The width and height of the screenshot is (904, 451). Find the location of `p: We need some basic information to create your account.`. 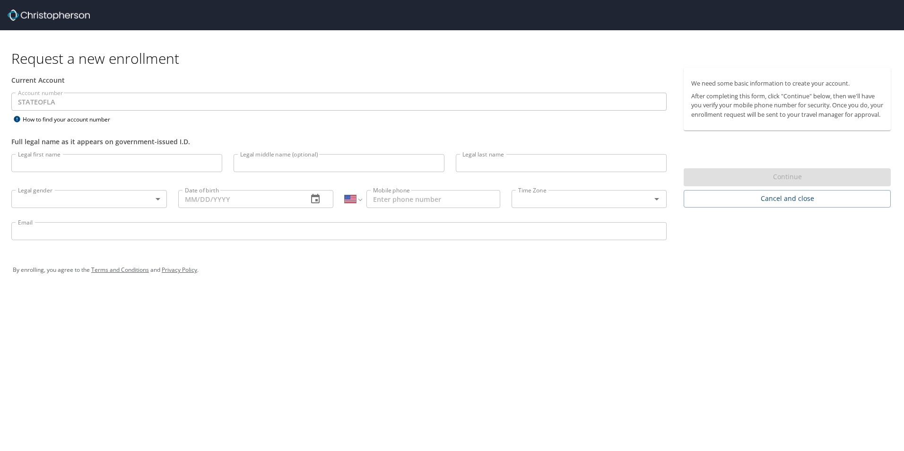

p: We need some basic information to create your account. is located at coordinates (787, 83).